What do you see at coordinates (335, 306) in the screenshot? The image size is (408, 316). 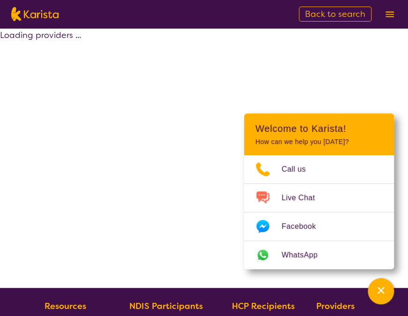 I see `b: Providers` at bounding box center [335, 306].